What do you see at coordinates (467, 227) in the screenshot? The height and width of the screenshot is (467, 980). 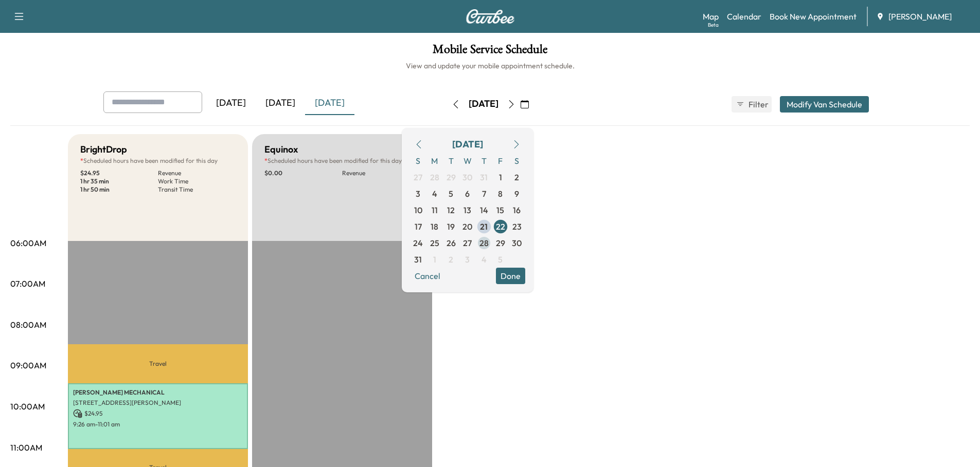 I see `span: 20` at bounding box center [467, 227].